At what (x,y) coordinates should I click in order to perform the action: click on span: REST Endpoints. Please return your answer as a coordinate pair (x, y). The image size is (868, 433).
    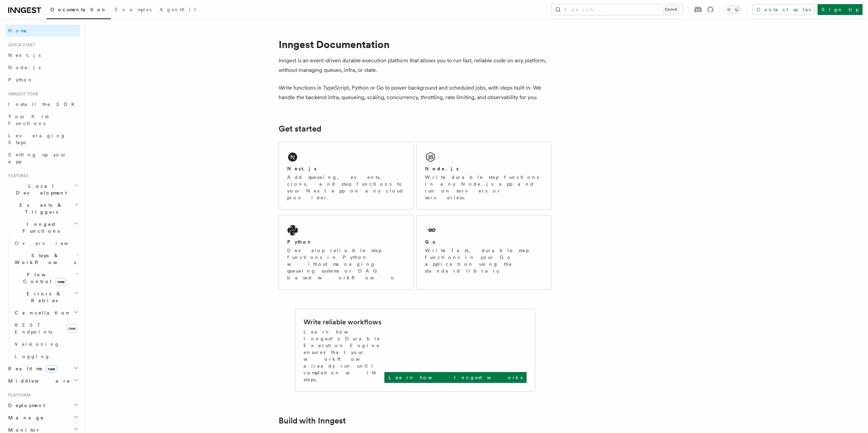
    Looking at the image, I should click on (34, 328).